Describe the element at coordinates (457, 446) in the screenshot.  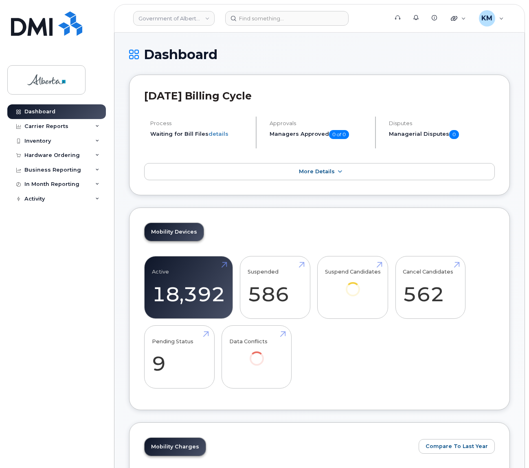
I see `button: Compare To Last Year` at that location.